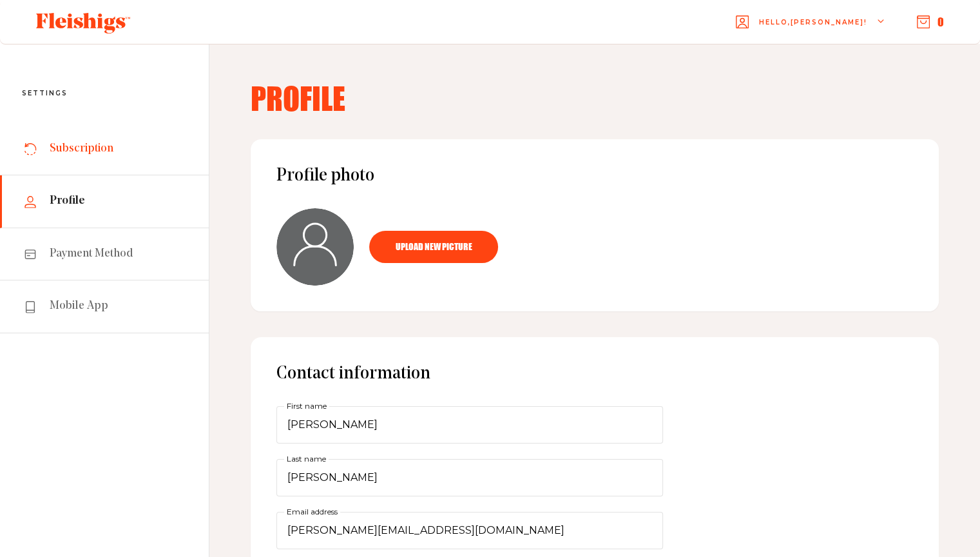 This screenshot has height=557, width=980. Describe the element at coordinates (931, 22) in the screenshot. I see `button: 0` at that location.